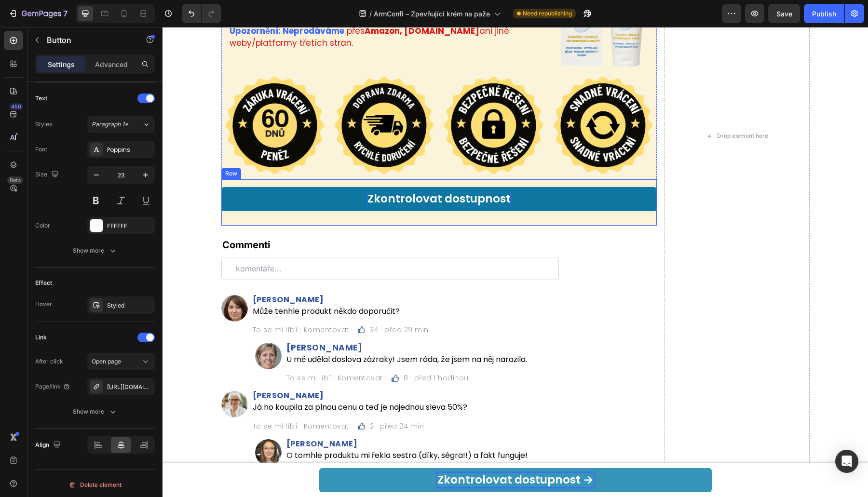  Describe the element at coordinates (53, 386) in the screenshot. I see `div: Page/link` at that location.